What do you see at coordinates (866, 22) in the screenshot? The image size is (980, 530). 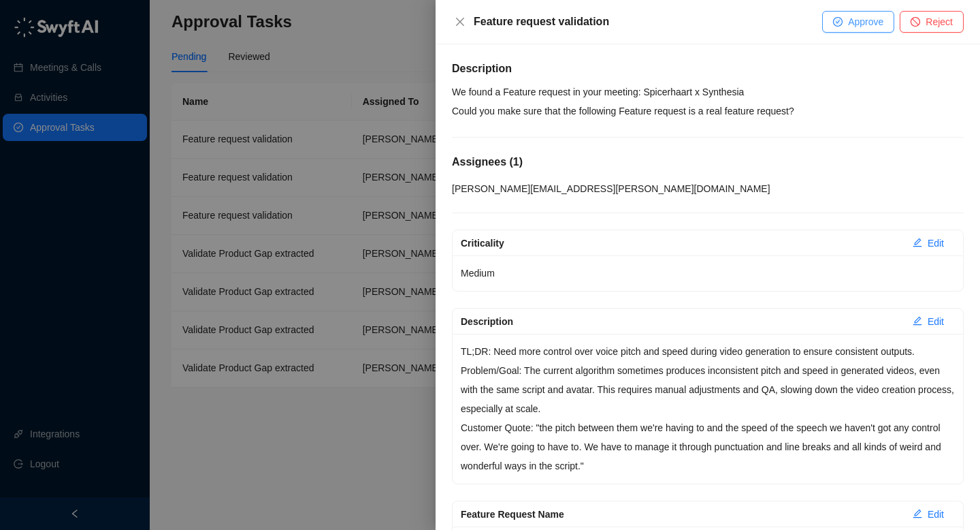 I see `span: Approve` at bounding box center [866, 22].